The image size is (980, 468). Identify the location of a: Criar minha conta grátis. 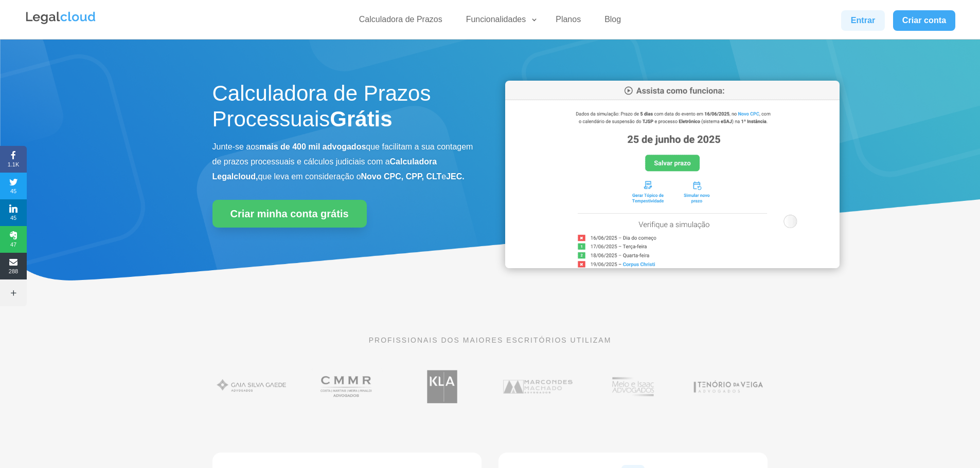
(290, 213).